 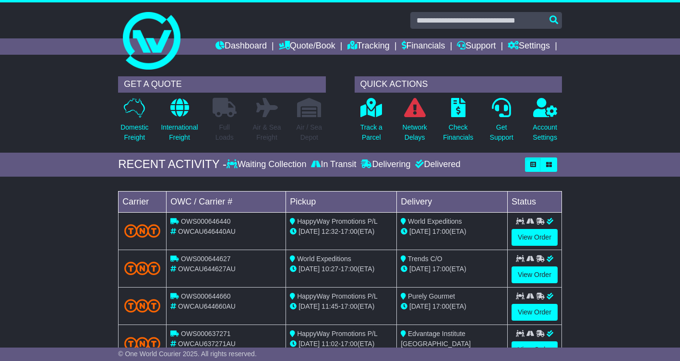 What do you see at coordinates (501, 122) in the screenshot?
I see `a: GetSupport` at bounding box center [501, 122].